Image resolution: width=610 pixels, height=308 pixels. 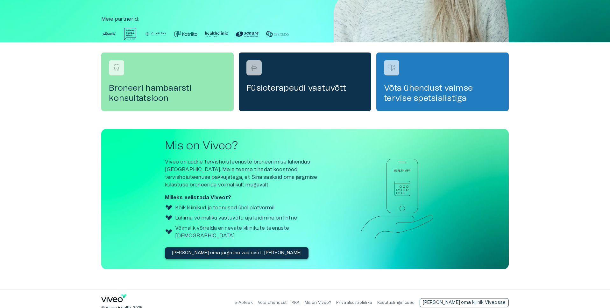 What do you see at coordinates (396, 303) in the screenshot?
I see `a: Kasutustingimused` at bounding box center [396, 303].